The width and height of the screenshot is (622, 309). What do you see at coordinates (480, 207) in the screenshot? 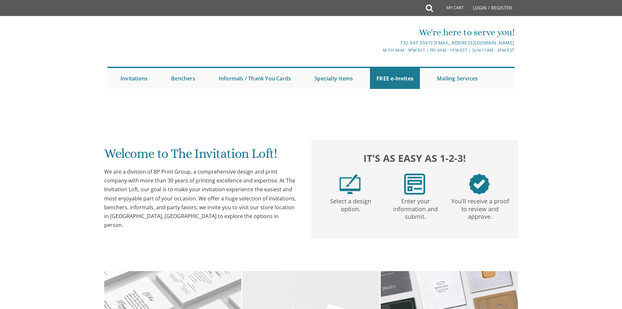
I see `p: You'll receive a proof to review and approve.` at bounding box center [480, 207].